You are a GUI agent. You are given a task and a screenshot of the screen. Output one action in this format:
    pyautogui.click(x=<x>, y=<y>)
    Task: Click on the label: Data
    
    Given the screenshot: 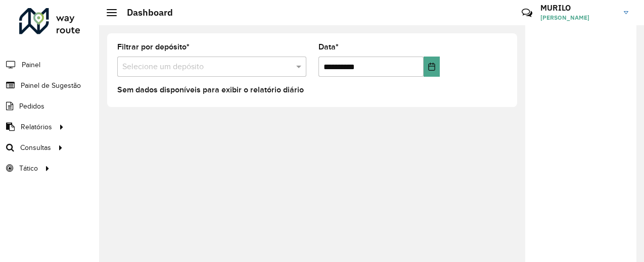 What is the action you would take?
    pyautogui.click(x=328, y=47)
    